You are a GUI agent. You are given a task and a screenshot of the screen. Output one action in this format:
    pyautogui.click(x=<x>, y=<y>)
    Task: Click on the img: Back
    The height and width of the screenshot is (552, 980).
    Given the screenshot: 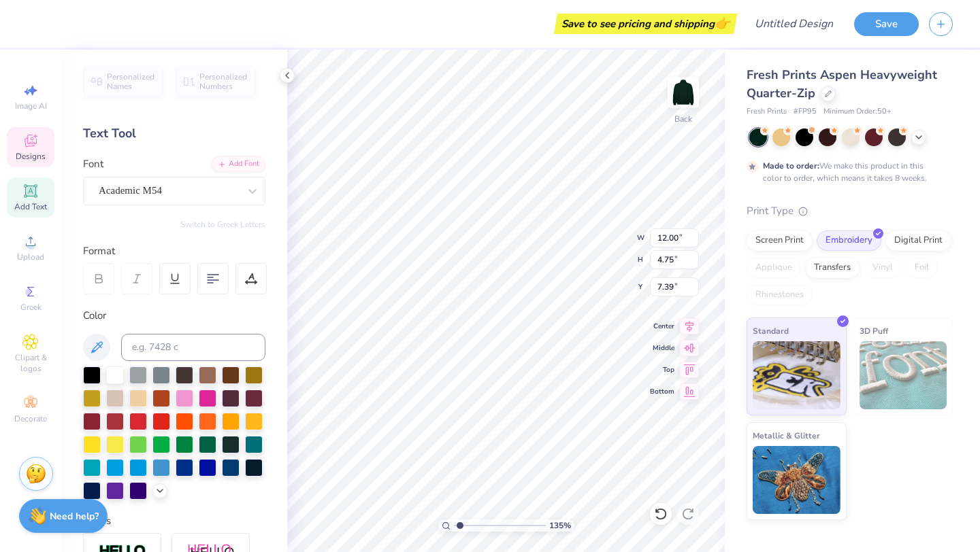 What is the action you would take?
    pyautogui.click(x=683, y=93)
    